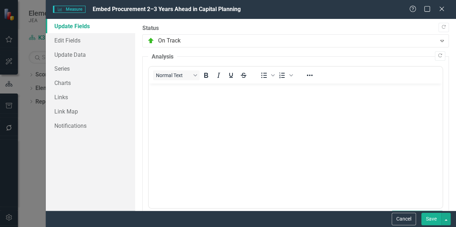 This screenshot has width=456, height=227. What do you see at coordinates (219, 75) in the screenshot?
I see `button: Italic` at bounding box center [219, 75].